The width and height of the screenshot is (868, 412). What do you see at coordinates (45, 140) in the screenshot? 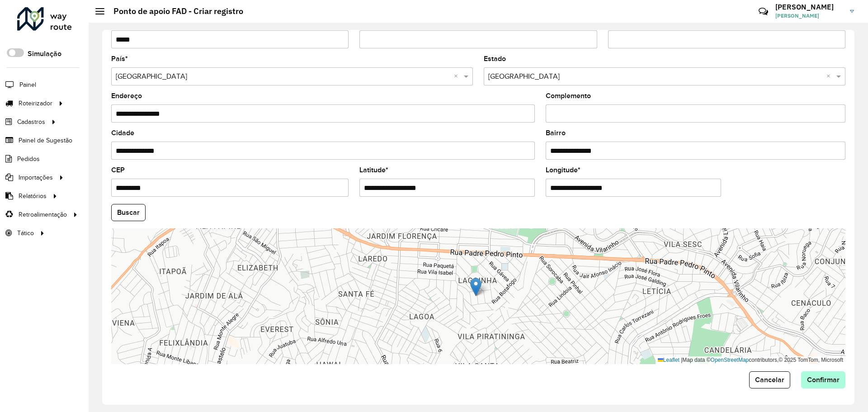
I see `span: Painel de Sugestão` at bounding box center [45, 140].